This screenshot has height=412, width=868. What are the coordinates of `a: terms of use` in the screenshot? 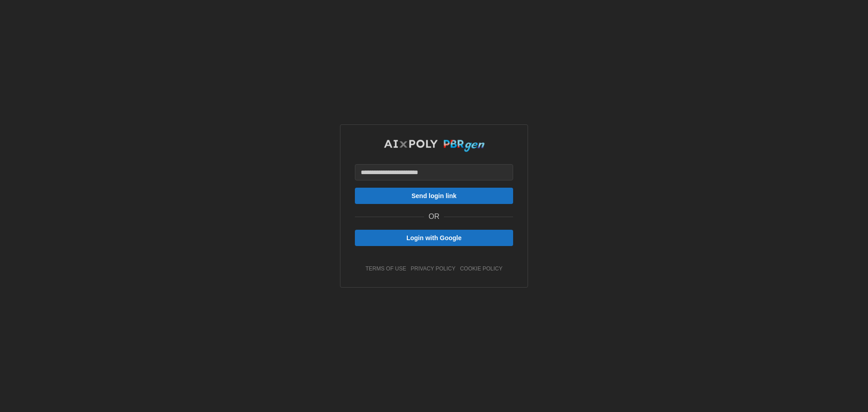 It's located at (386, 269).